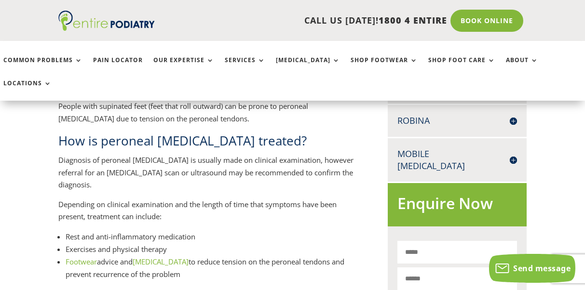 The height and width of the screenshot is (290, 585). I want to click on a: Common Problems, so click(43, 67).